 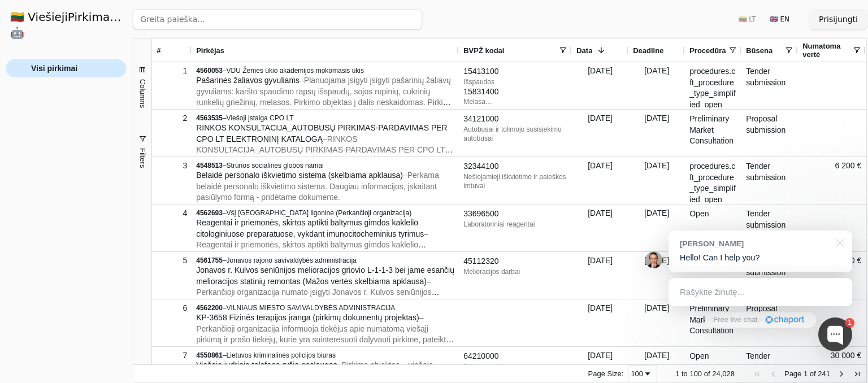 I want to click on span: 100, so click(x=696, y=374).